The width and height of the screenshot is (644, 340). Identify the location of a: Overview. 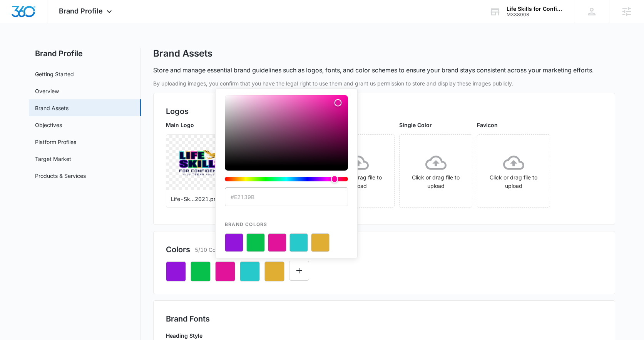
(47, 91).